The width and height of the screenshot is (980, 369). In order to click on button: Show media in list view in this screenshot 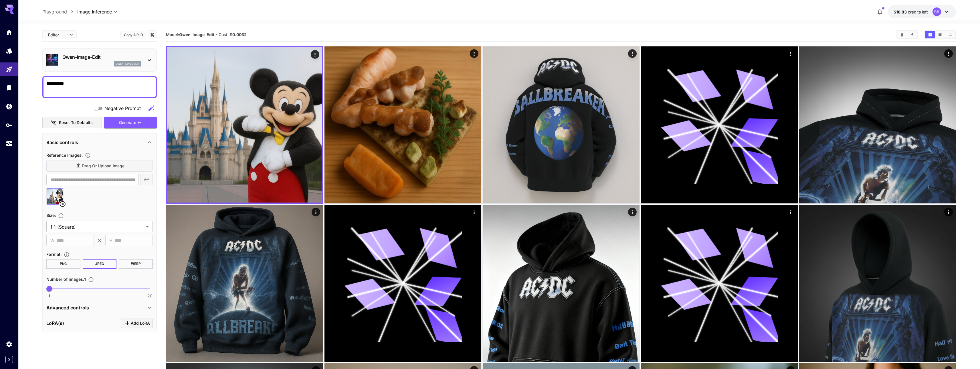, I will do `click(951, 35)`.